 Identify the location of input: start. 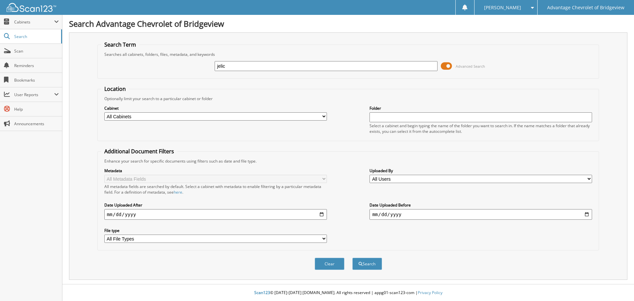
(215, 214).